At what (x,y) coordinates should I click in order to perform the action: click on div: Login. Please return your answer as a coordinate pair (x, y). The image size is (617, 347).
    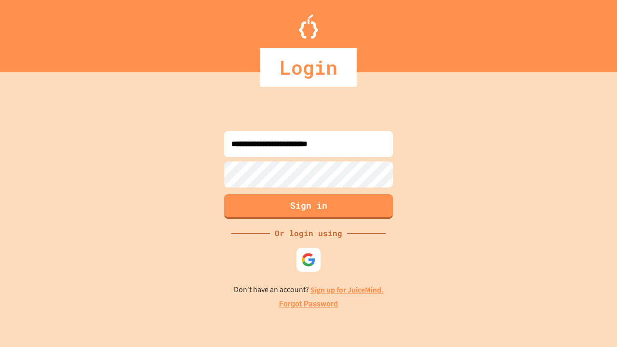
    Looking at the image, I should click on (309, 67).